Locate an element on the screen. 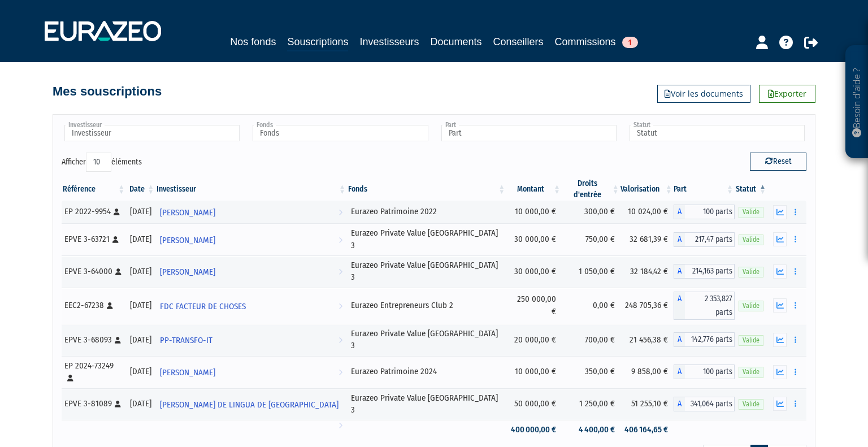  span: FDC FACTEUR DE CHOSES is located at coordinates (203, 306).